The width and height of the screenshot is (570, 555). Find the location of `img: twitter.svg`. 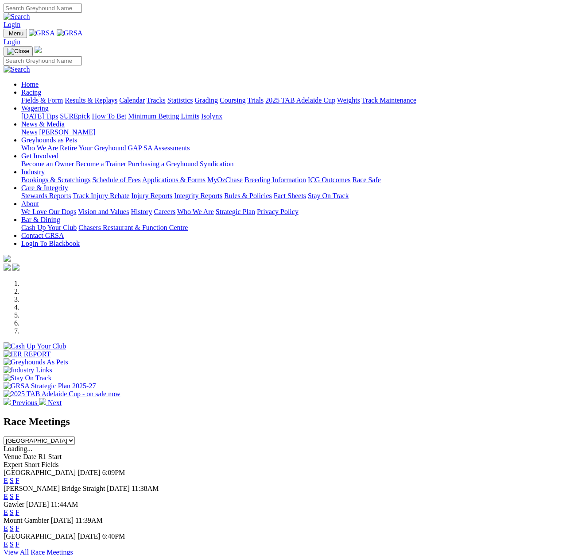

img: twitter.svg is located at coordinates (16, 267).